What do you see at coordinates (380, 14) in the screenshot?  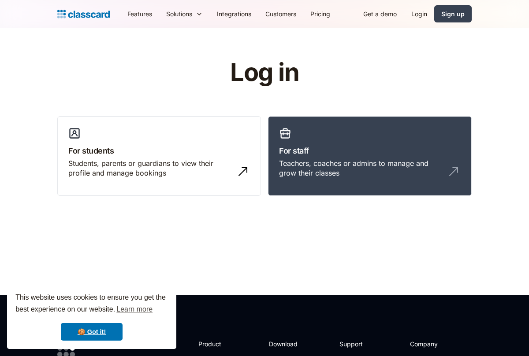 I see `a: Get a demo` at bounding box center [380, 14].